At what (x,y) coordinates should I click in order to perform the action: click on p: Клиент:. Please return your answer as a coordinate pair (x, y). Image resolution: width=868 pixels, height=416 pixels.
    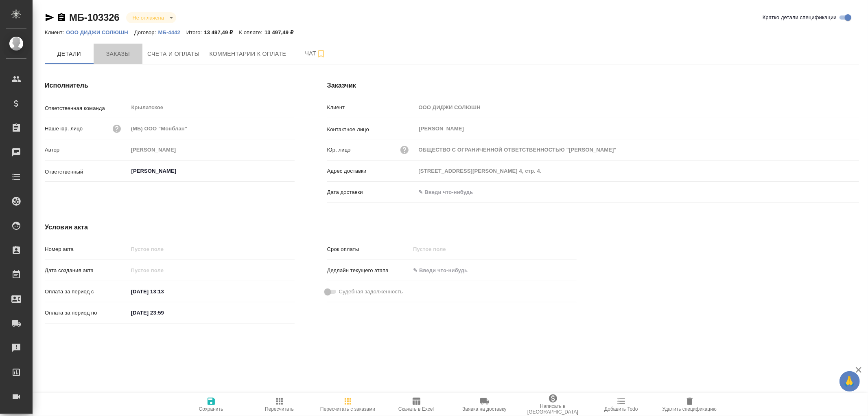
    Looking at the image, I should click on (55, 32).